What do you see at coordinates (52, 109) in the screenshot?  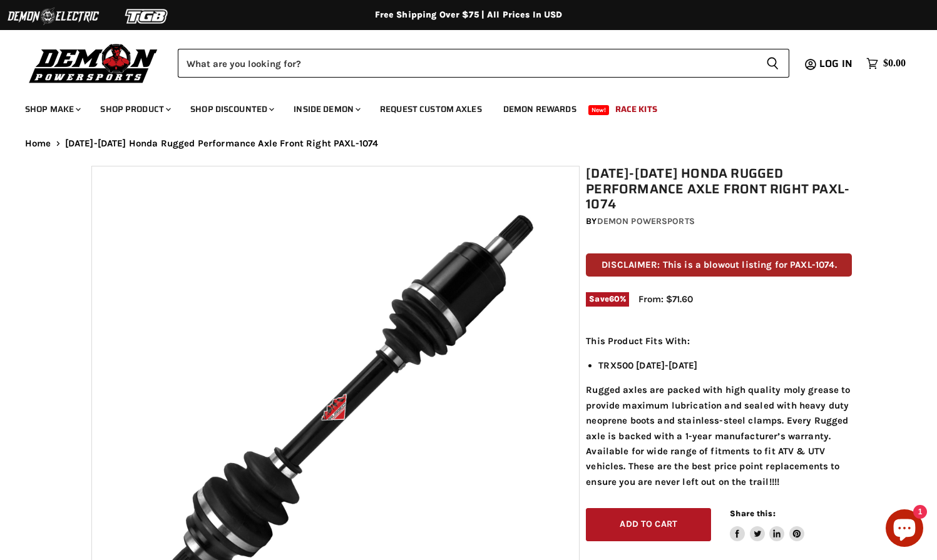 I see `a: Shop Make` at bounding box center [52, 109].